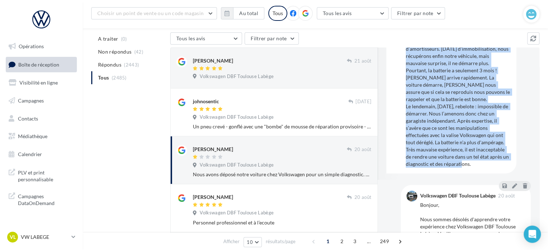  What do you see at coordinates (45, 237) in the screenshot?
I see `p: VW LABEGE` at bounding box center [45, 237].